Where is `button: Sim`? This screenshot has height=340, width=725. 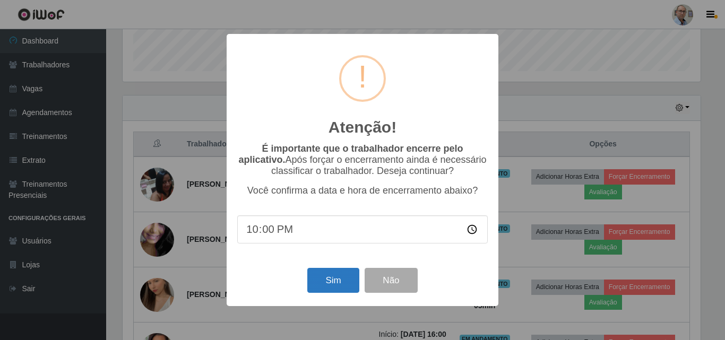 button: Sim is located at coordinates (333, 280).